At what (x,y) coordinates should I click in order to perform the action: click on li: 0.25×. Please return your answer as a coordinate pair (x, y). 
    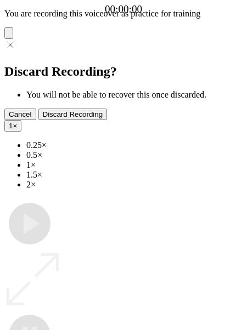
    Looking at the image, I should click on (134, 145).